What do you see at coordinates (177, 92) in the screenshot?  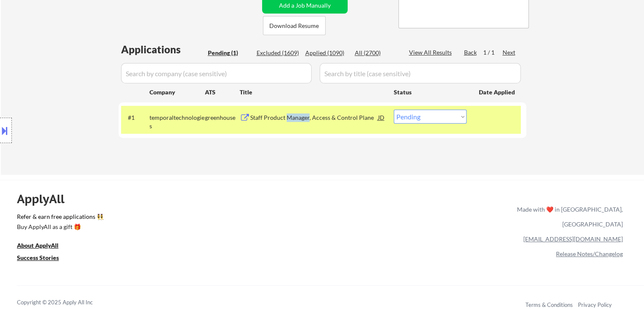 I see `div: Company` at bounding box center [177, 92].